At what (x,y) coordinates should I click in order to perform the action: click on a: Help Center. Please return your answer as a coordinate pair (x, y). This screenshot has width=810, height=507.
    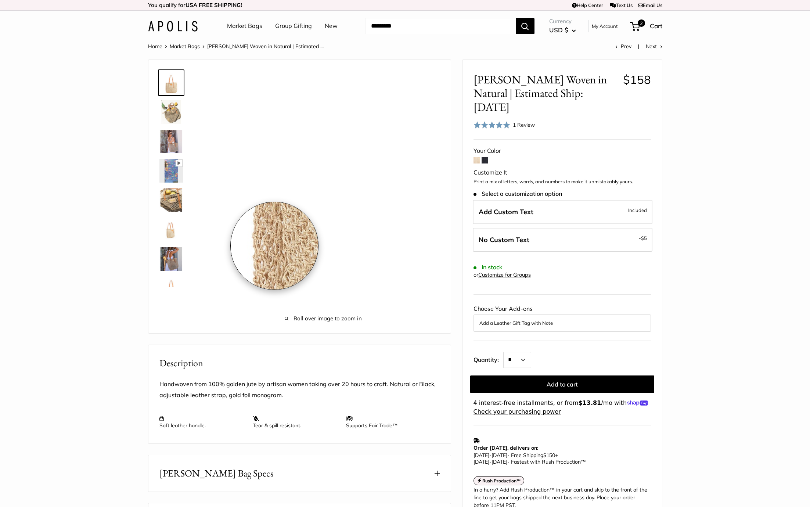
    Looking at the image, I should click on (588, 5).